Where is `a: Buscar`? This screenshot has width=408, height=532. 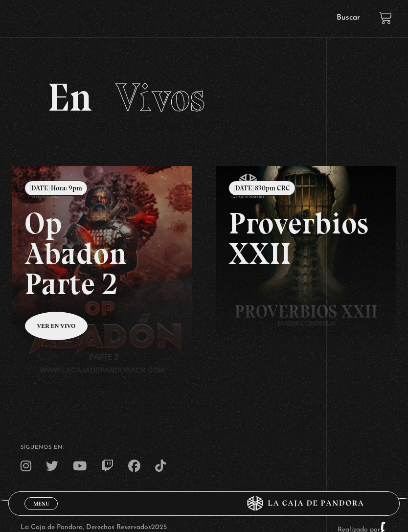 a: Buscar is located at coordinates (348, 18).